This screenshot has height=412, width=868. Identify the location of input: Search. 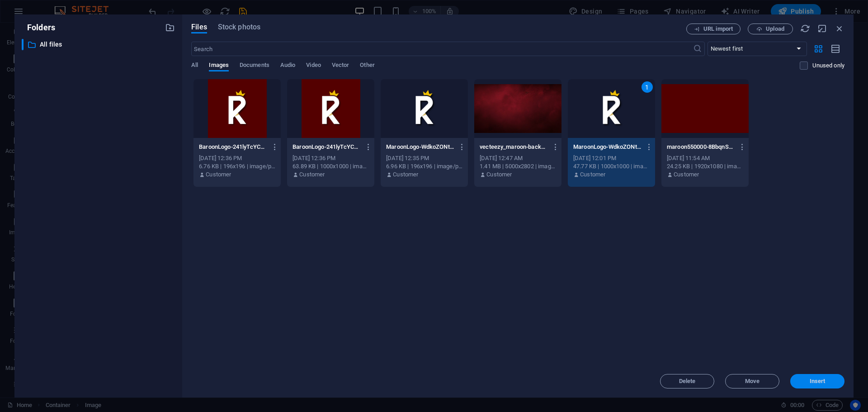
(441, 49).